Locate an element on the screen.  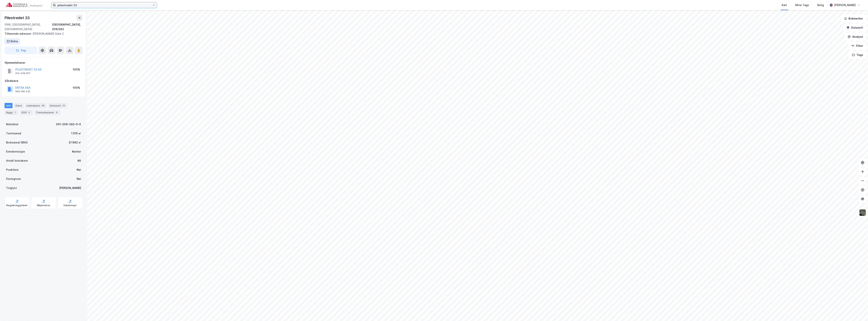
div: Transaksjoner is located at coordinates (47, 113).